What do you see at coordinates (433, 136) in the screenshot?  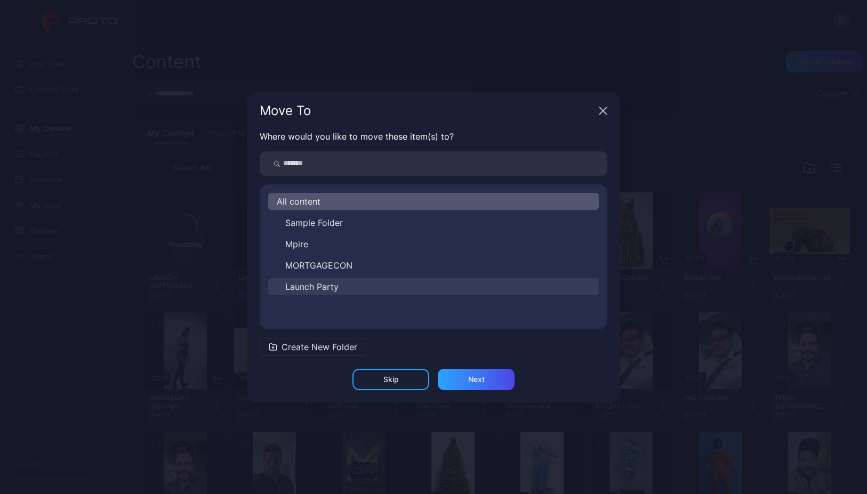 I see `p: Where would you like to move these item(s) to?` at bounding box center [433, 136].